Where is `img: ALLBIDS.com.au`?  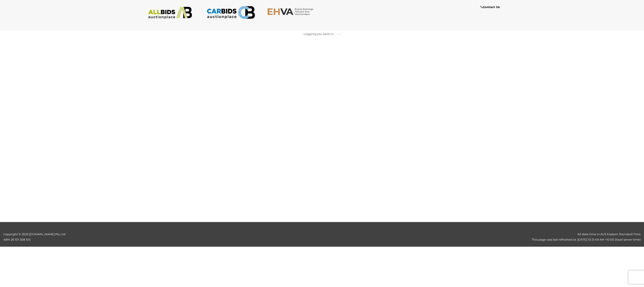
img: ALLBIDS.com.au is located at coordinates (170, 13).